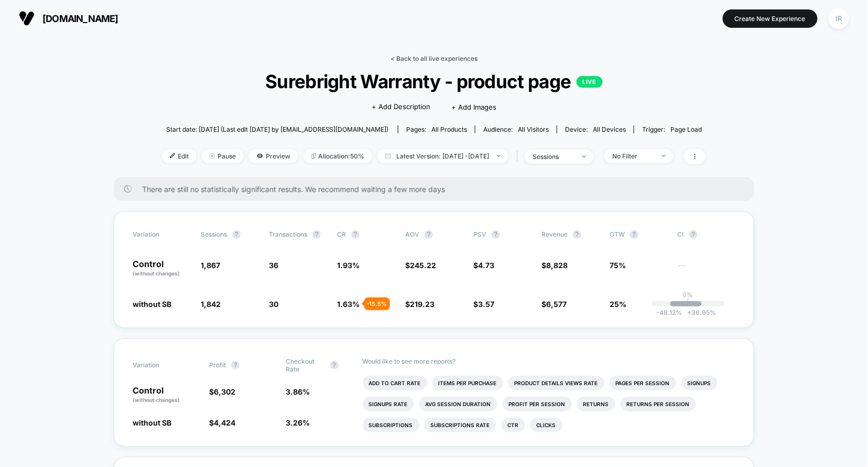 The width and height of the screenshot is (868, 467). I want to click on li: Items Per Purchase, so click(468, 383).